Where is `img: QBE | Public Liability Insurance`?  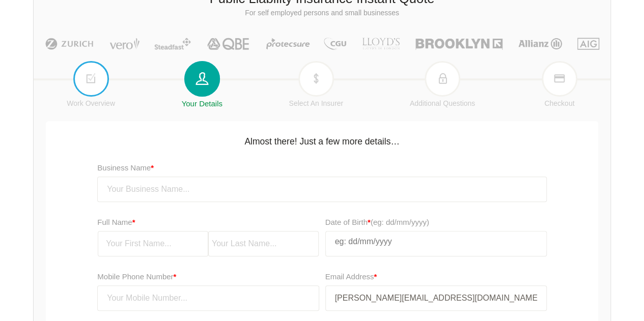
img: QBE | Public Liability Insurance is located at coordinates (229, 44).